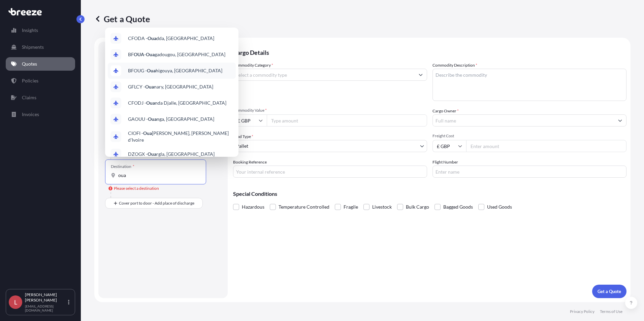  I want to click on span: Livestock, so click(382, 207).